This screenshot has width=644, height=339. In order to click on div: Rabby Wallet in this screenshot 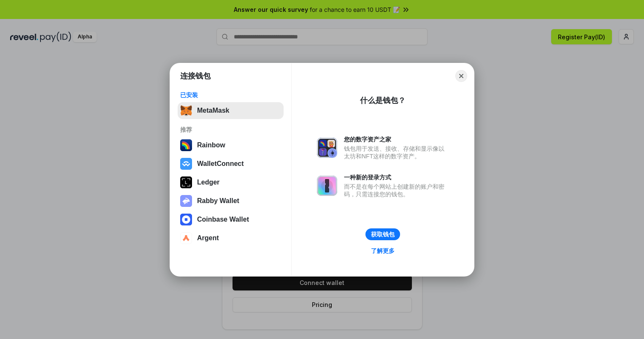, I will do `click(218, 201)`.